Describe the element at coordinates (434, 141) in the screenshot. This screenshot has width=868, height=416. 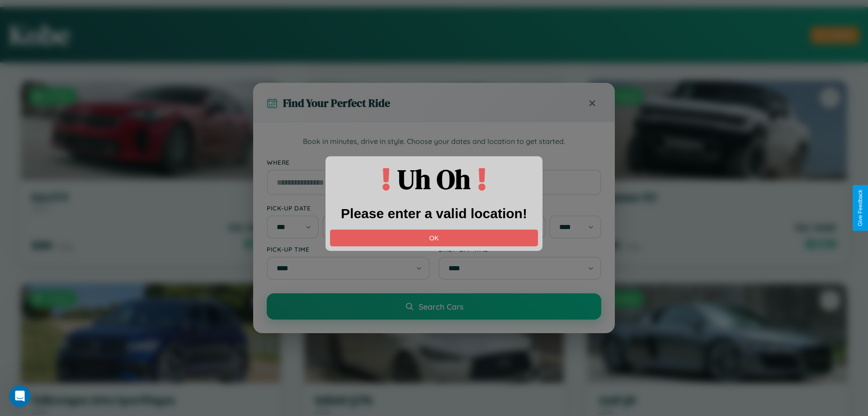
I see `p: Book in minutes, drive in style. Choose your dates and location to get started.` at that location.